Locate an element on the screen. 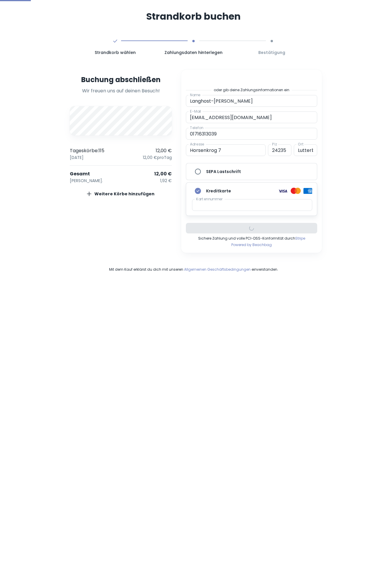 The height and width of the screenshot is (588, 387). h6: Kreditkarte is located at coordinates (218, 191).